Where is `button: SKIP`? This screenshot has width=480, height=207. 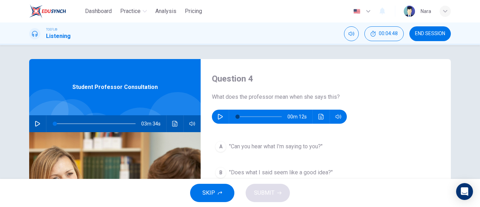 button: SKIP is located at coordinates (212, 193).